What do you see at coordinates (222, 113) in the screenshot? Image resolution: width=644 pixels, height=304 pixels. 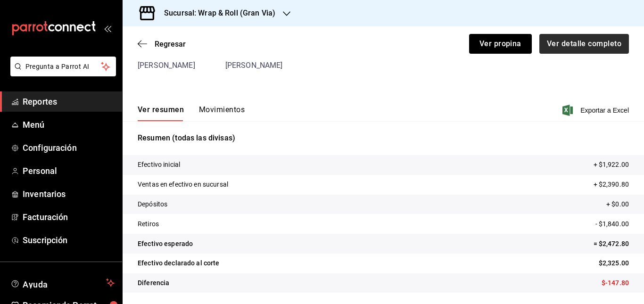 I see `button: Movimientos` at bounding box center [222, 113].